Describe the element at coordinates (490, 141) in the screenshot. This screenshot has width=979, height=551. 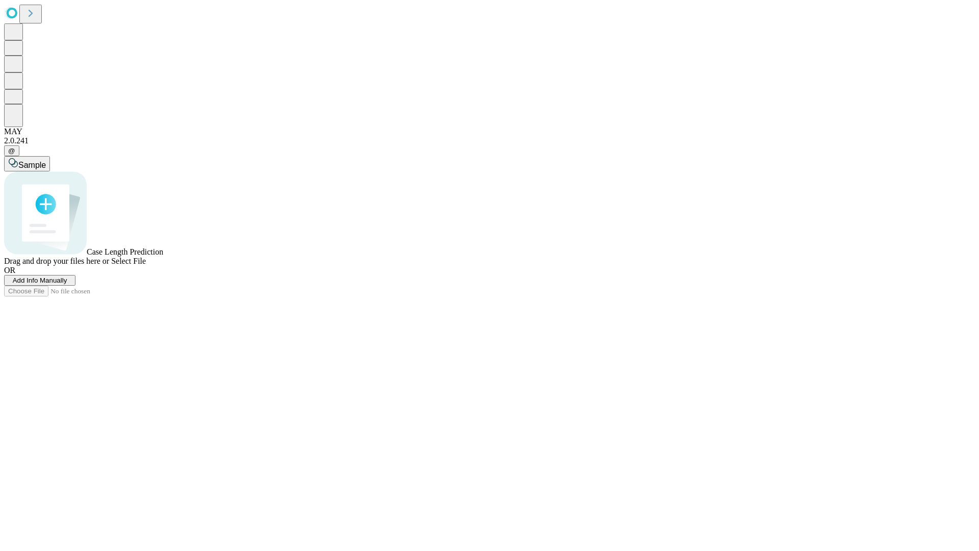
I see `div: 2.0.241` at that location.